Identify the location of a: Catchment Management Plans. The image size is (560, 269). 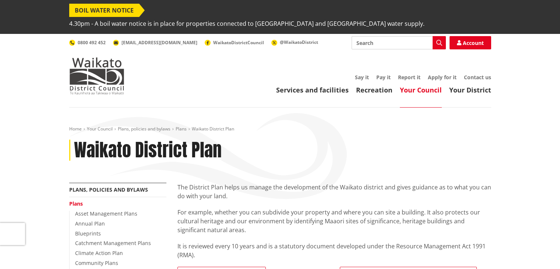
(113, 243).